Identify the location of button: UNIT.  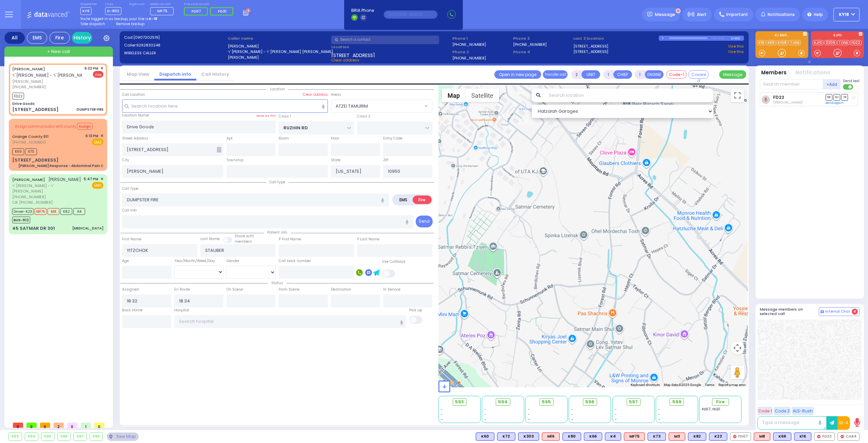
(591, 74).